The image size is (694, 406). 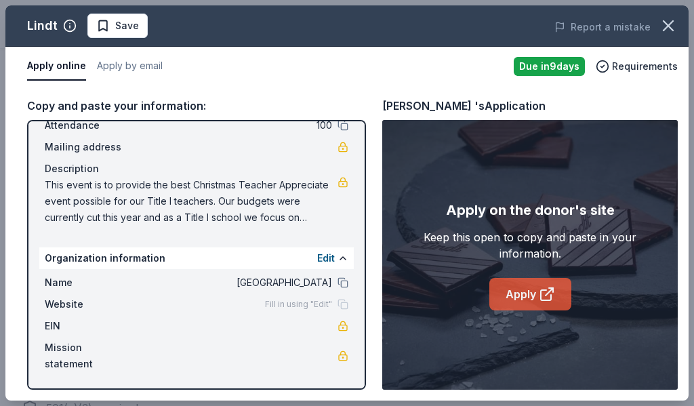 What do you see at coordinates (197, 258) in the screenshot?
I see `div: Organization information` at bounding box center [197, 258].